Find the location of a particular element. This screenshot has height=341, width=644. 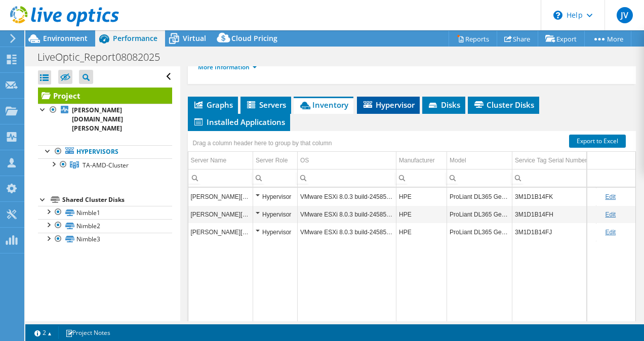

a: Export is located at coordinates (561, 38).